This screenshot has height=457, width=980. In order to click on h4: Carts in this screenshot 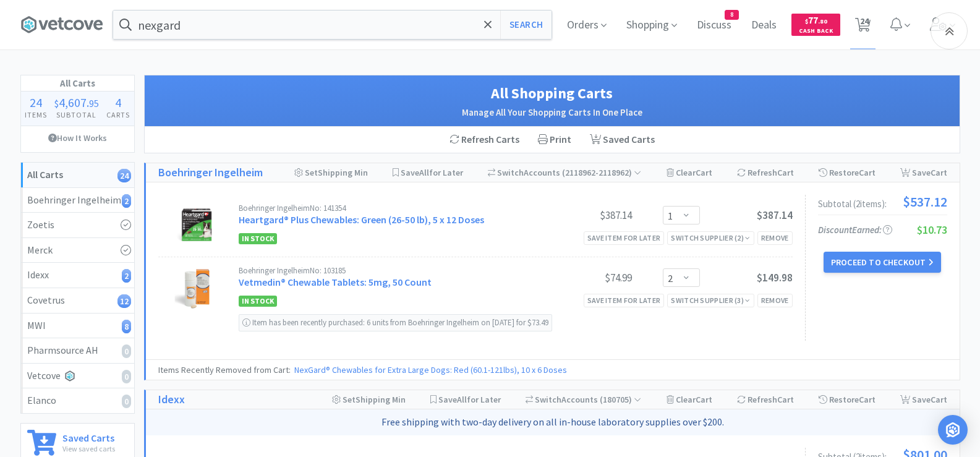, I will do `click(118, 114)`.